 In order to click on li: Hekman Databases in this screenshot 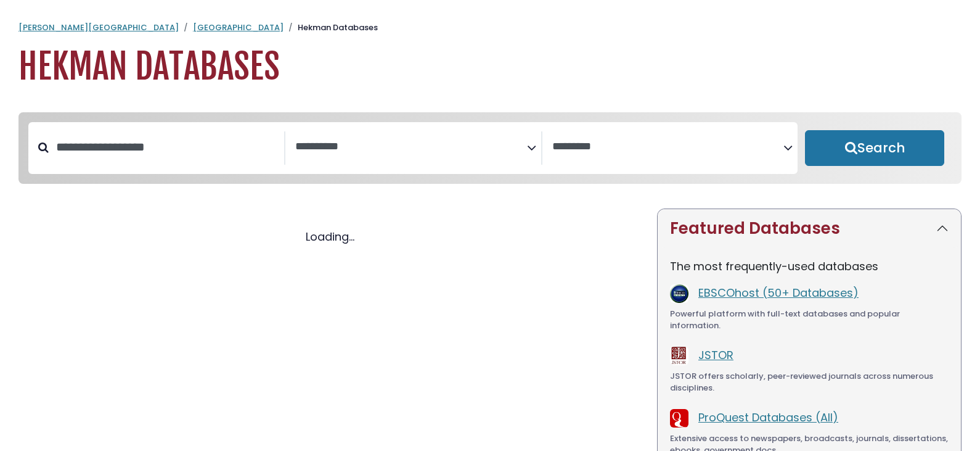, I will do `click(330, 28)`.